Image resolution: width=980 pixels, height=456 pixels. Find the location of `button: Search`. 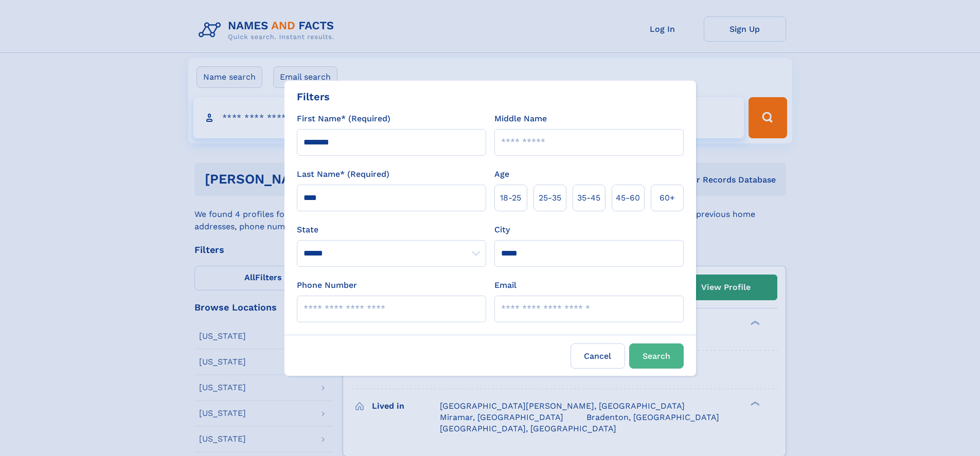

button: Search is located at coordinates (656, 356).